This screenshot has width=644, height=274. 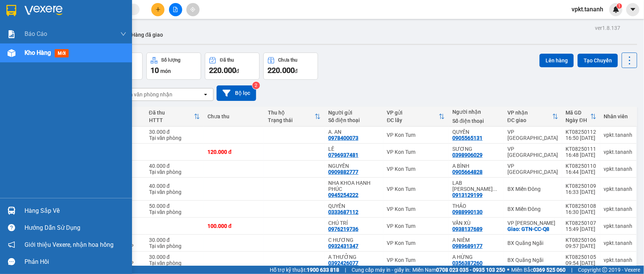 What do you see at coordinates (467, 195) in the screenshot?
I see `div: 0913129199` at bounding box center [467, 195].